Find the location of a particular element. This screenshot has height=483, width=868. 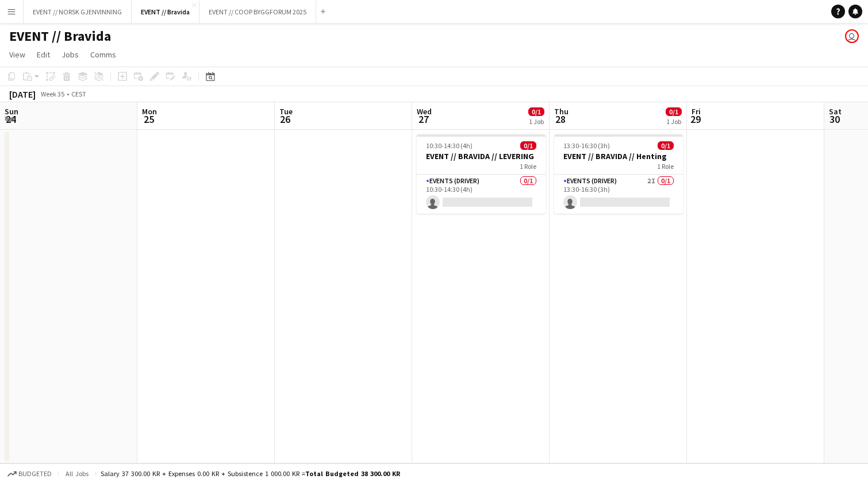

app-user-avatar: Rikke Bjørneng is located at coordinates (851, 36).